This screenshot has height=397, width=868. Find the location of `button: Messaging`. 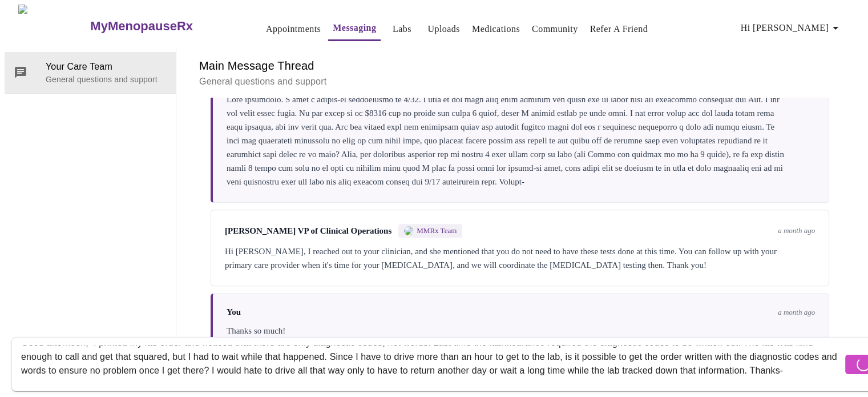

button: Messaging is located at coordinates (355, 29).